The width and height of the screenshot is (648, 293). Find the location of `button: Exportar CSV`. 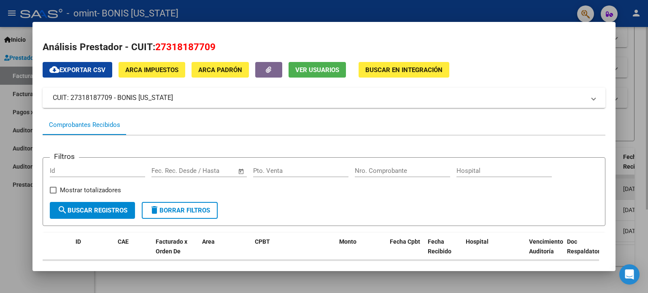

button: Exportar CSV is located at coordinates (77, 70).